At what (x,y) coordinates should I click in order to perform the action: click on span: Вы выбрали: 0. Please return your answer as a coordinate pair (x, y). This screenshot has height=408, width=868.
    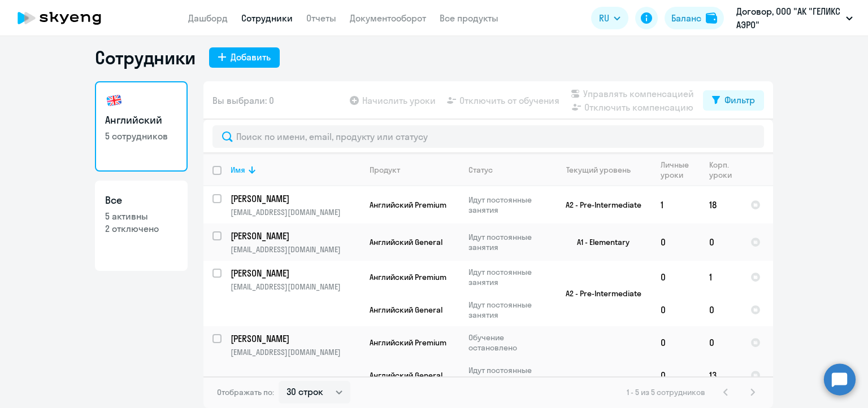
    Looking at the image, I should click on (243, 101).